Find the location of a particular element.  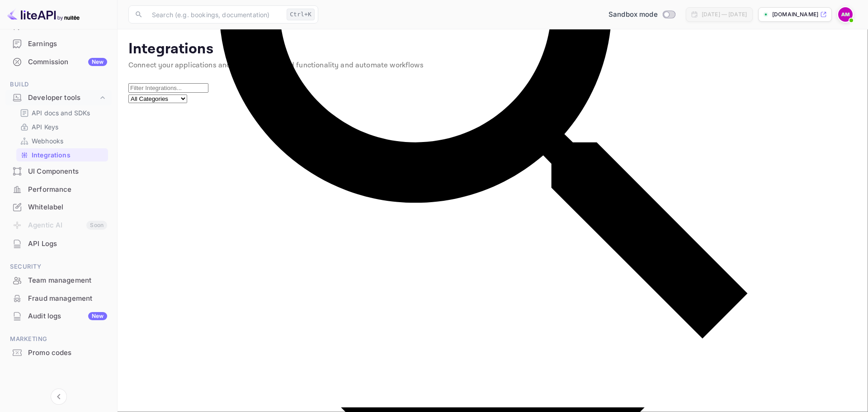

div: Webhooks is located at coordinates (62, 141).